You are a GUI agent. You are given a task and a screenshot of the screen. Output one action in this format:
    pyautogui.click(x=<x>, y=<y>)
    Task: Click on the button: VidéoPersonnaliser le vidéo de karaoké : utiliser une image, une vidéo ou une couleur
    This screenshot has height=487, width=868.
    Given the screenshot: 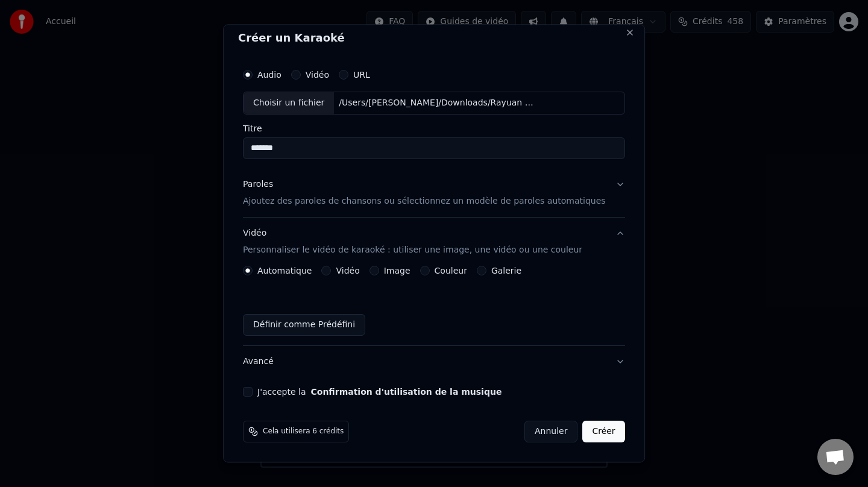 What is the action you would take?
    pyautogui.click(x=434, y=242)
    